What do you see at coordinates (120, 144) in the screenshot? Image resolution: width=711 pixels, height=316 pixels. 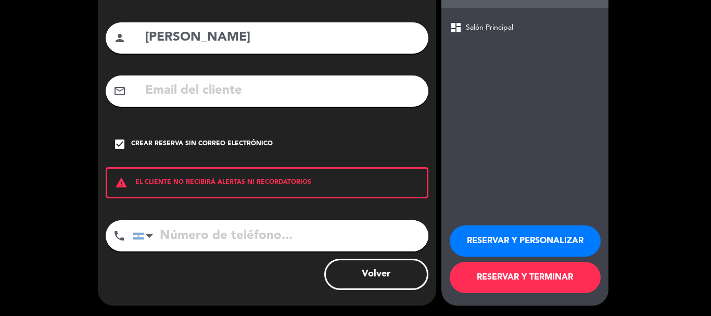 I see `i: check_box` at bounding box center [120, 144].